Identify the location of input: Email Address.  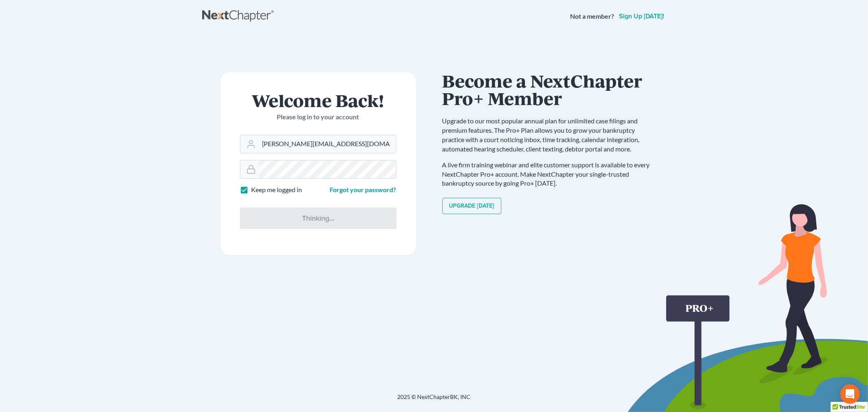
(327, 144).